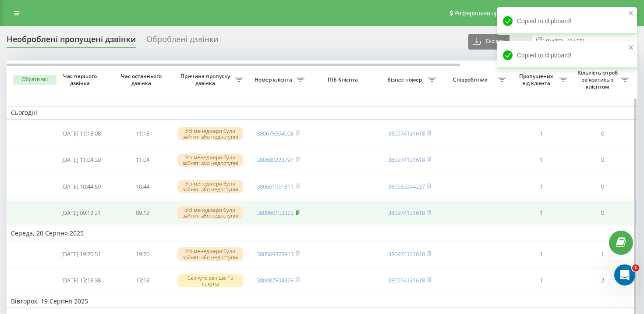  Describe the element at coordinates (489, 42) in the screenshot. I see `button: Експорт` at that location.